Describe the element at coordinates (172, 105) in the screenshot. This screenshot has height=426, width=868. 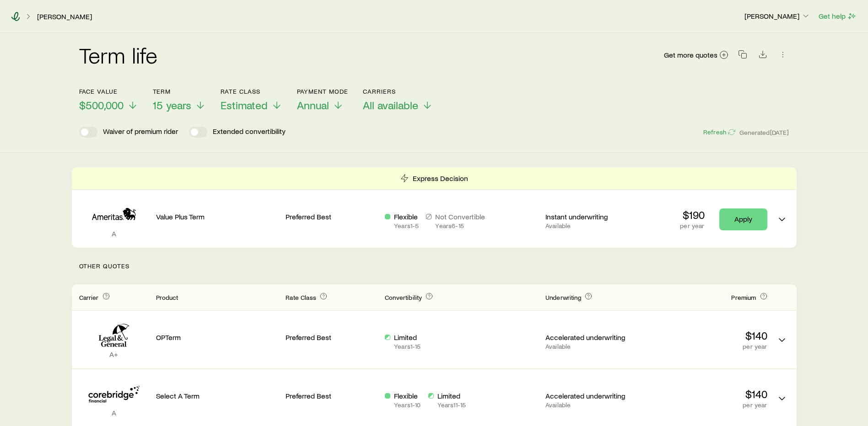
I see `span: 15 years` at that location.